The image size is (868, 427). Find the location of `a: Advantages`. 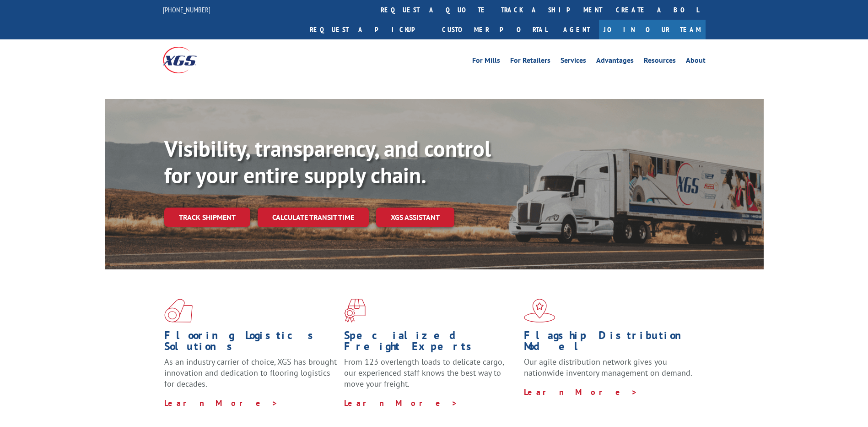

a: Advantages is located at coordinates (615, 62).